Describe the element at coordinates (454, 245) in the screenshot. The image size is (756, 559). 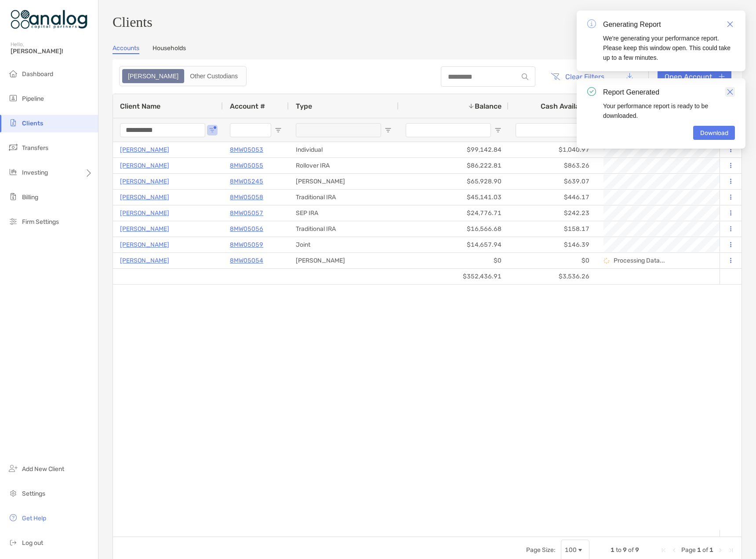
I see `div: $14,657.94` at that location.